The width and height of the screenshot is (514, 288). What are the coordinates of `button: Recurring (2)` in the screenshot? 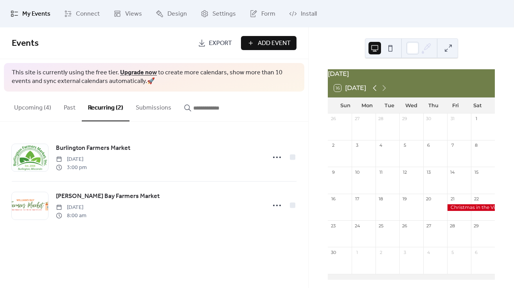 It's located at (106, 107).